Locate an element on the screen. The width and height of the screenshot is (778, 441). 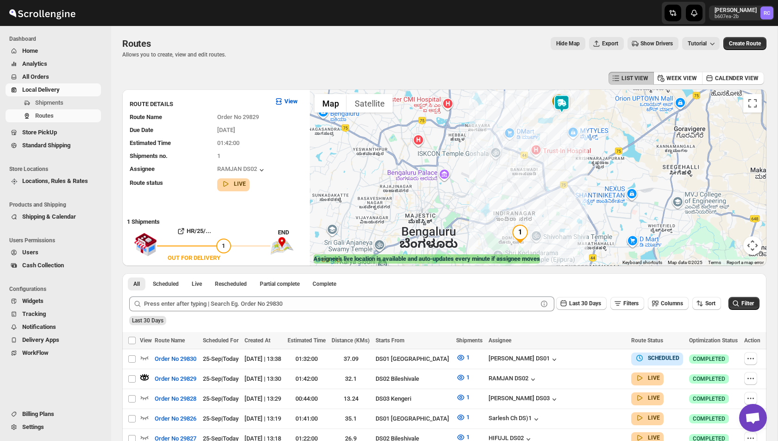
a: Terms (opens in new tab) is located at coordinates (715, 262).